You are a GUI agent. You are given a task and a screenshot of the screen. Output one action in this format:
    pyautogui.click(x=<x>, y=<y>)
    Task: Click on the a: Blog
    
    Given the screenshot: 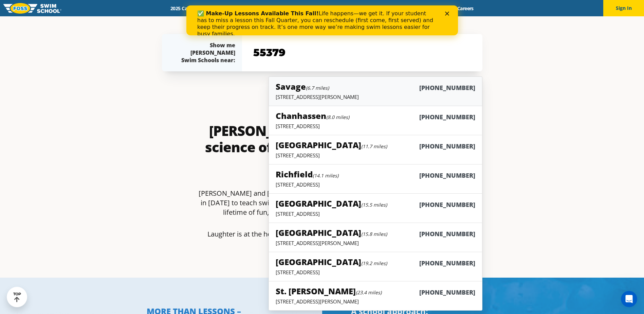 What is the action you would take?
    pyautogui.click(x=441, y=8)
    